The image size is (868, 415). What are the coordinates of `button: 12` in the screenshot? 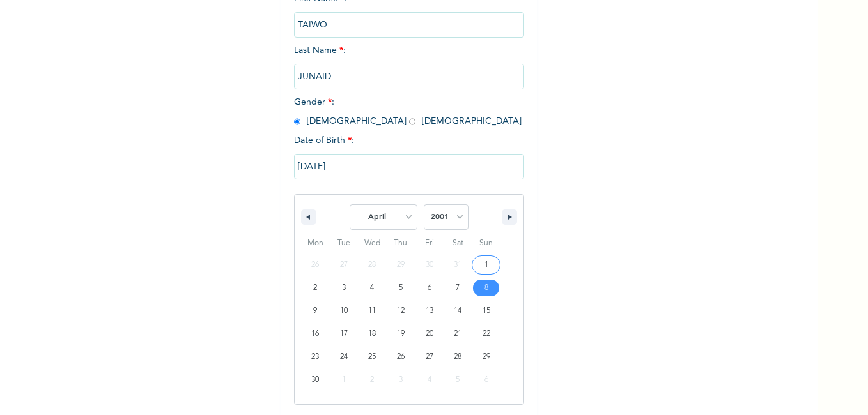 It's located at (401, 311).